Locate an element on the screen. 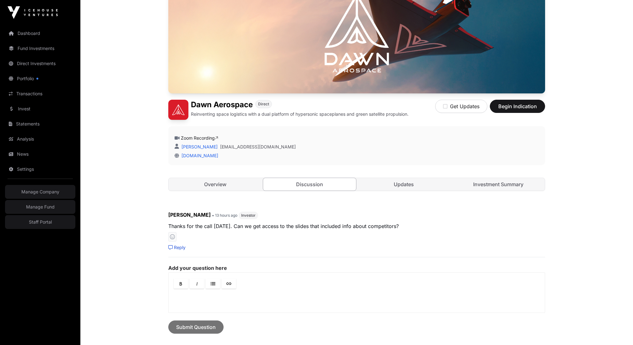  a: Updates is located at coordinates (404, 184).